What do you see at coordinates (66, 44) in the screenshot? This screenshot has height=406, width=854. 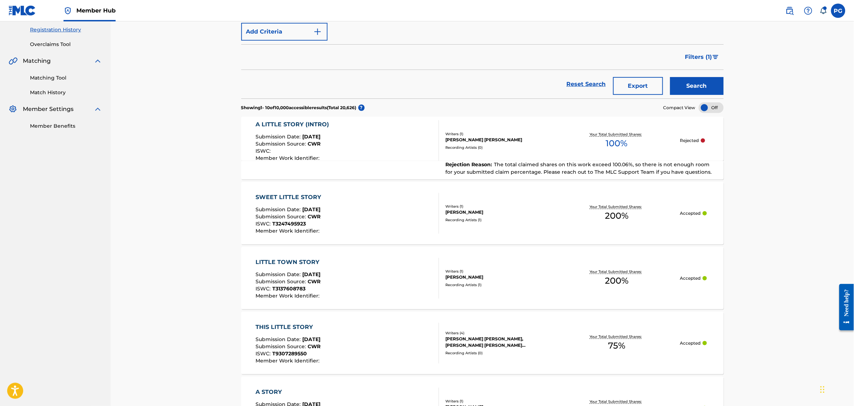 I see `a: Overclaims Tool` at bounding box center [66, 44].